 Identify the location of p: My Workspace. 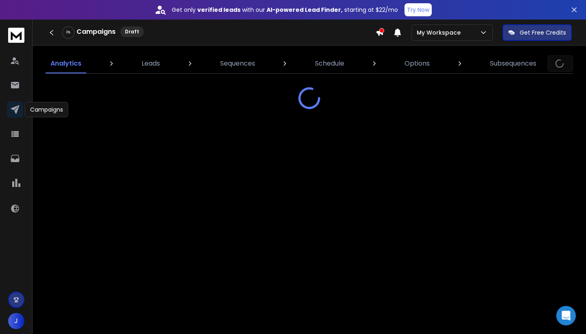
(441, 33).